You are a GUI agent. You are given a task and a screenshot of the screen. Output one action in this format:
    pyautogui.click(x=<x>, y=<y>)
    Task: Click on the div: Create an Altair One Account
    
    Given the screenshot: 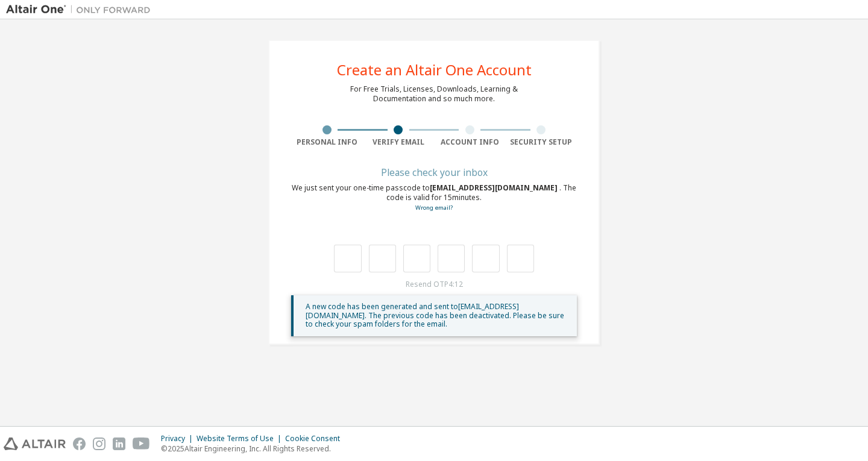 What is the action you would take?
    pyautogui.click(x=434, y=70)
    